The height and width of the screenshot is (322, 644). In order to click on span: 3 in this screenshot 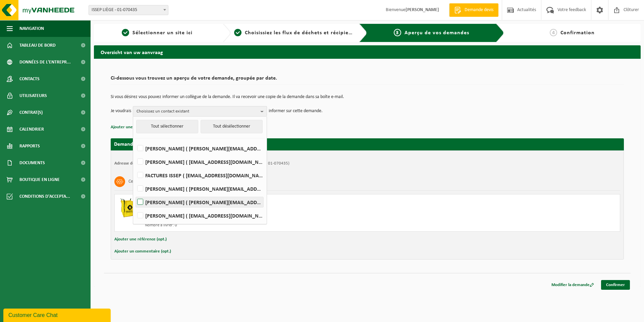, I will do `click(398, 32)`.